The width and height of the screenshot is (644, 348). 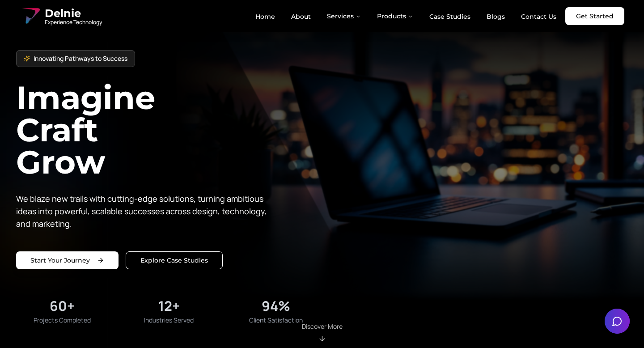 I want to click on a: Start your project with us, so click(x=67, y=260).